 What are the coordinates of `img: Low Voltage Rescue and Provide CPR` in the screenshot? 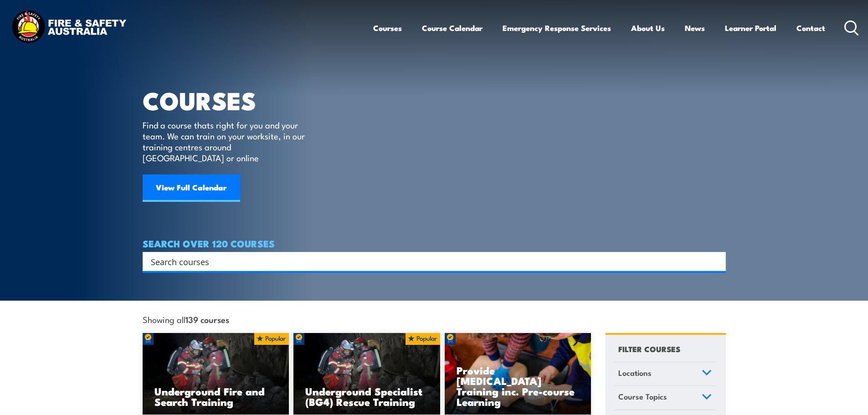 It's located at (518, 374).